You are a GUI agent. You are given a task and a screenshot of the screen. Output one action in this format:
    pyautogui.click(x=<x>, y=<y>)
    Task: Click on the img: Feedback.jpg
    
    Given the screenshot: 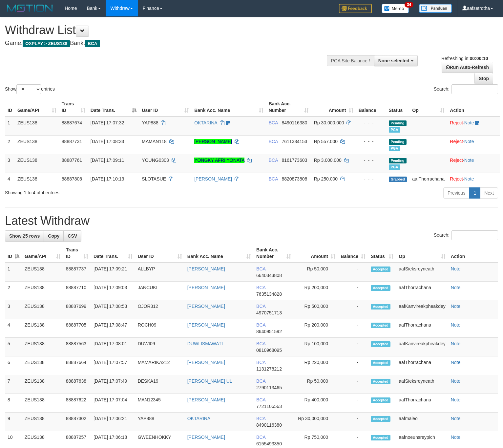 What is the action you would take?
    pyautogui.click(x=356, y=9)
    